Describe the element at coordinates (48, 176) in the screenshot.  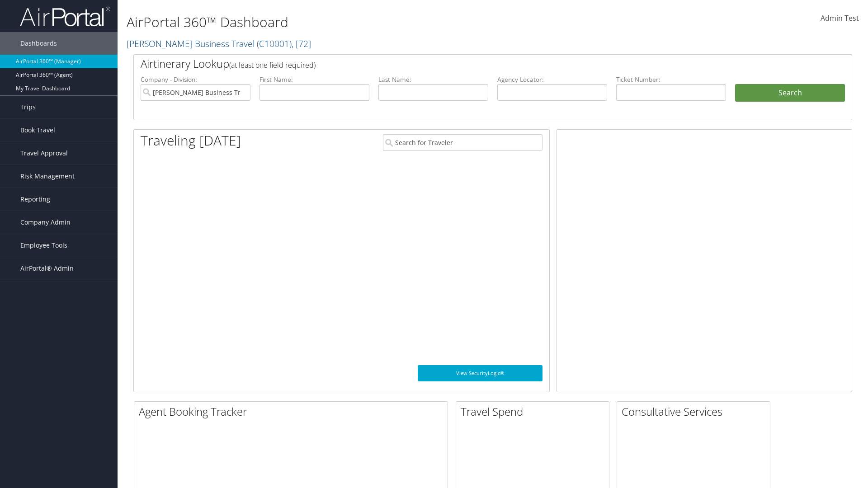
I see `span: Risk Management` at that location.